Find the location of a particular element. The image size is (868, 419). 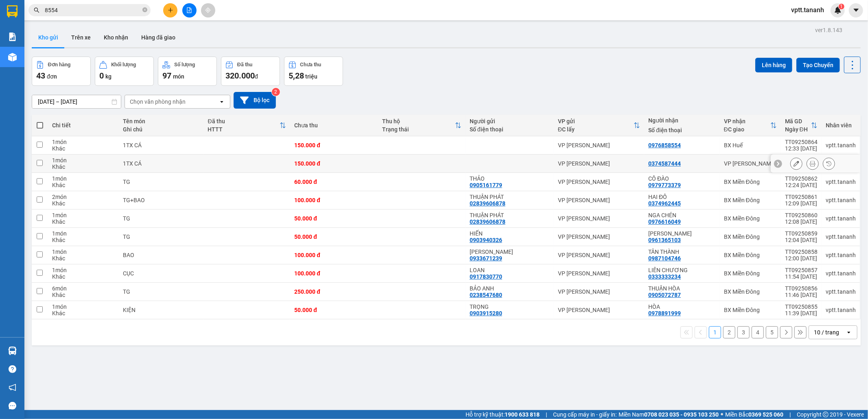

button: Đã thu320.000đ is located at coordinates (250, 71).